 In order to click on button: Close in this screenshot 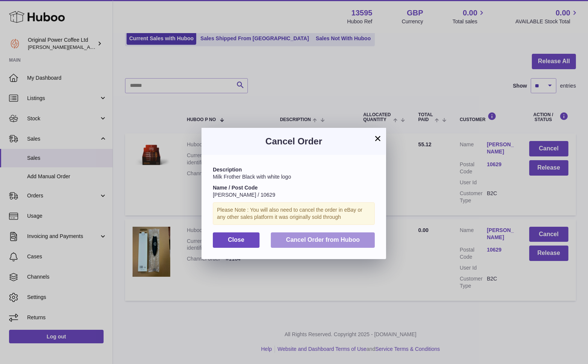, I will do `click(236, 240)`.